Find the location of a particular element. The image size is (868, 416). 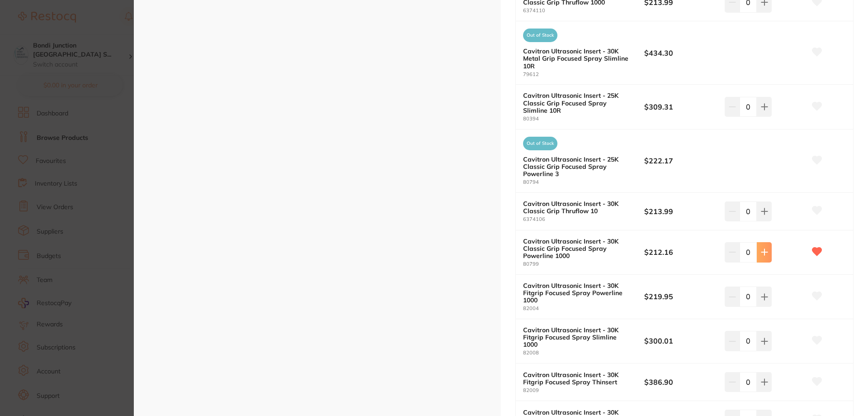

b: Cavitron Ultrasonic Insert - 30K Fitgrip Focused Spray Powerline 1000 is located at coordinates (577, 293).